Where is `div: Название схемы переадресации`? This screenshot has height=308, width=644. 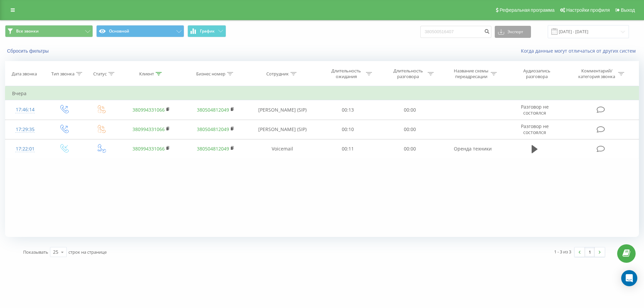 div: Название схемы переадресации is located at coordinates (471, 74).